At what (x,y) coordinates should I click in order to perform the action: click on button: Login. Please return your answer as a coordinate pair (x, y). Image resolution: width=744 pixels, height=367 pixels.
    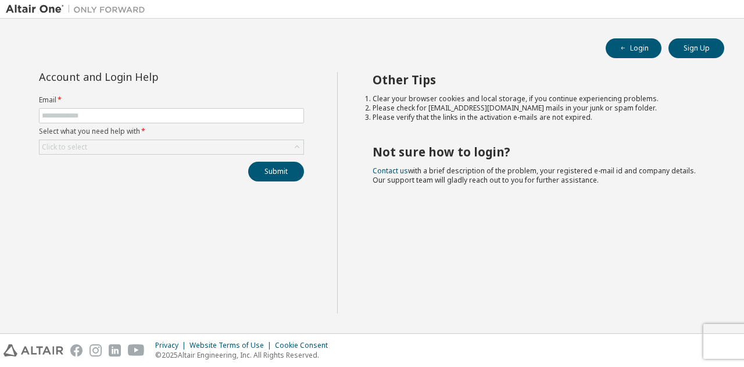
    Looking at the image, I should click on (634, 48).